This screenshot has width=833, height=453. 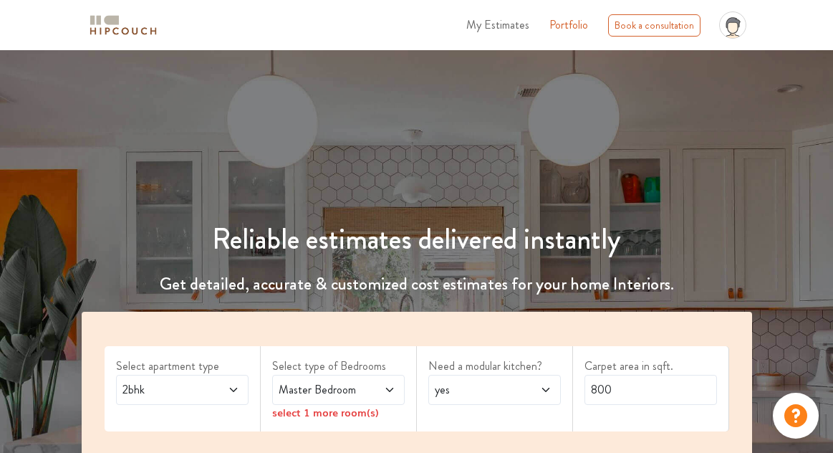 What do you see at coordinates (123, 25) in the screenshot?
I see `img: logo-horizontal.svg` at bounding box center [123, 25].